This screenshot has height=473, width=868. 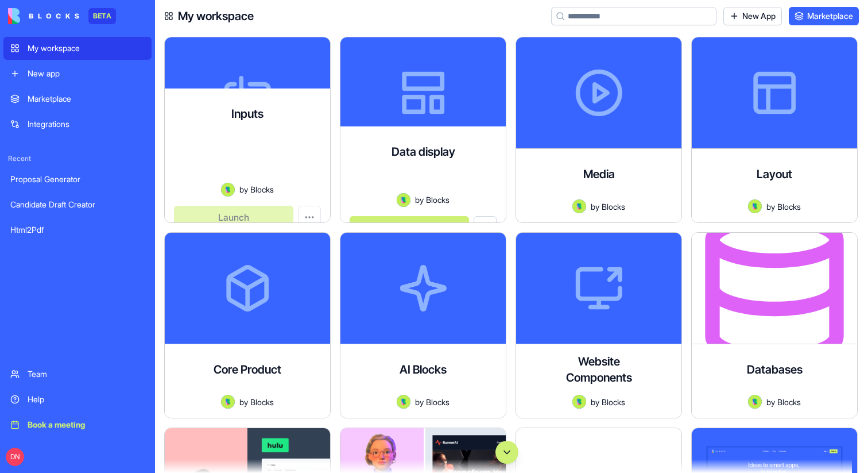 I want to click on a: Integrations, so click(x=78, y=124).